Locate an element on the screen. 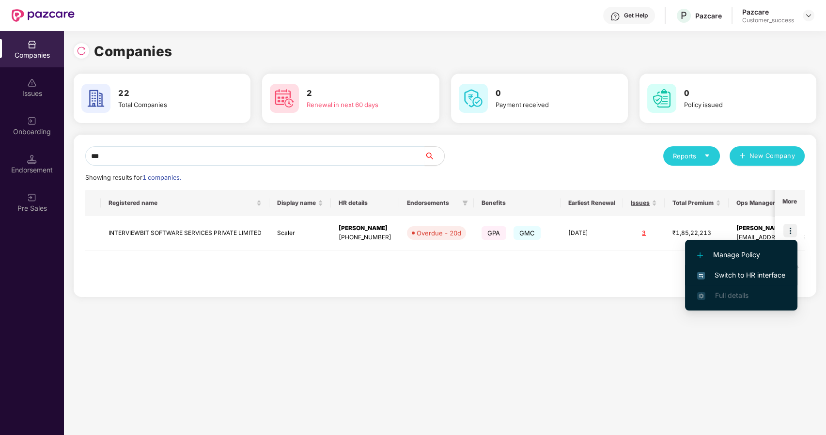 The image size is (826, 435). div: Get Help is located at coordinates (635, 15).